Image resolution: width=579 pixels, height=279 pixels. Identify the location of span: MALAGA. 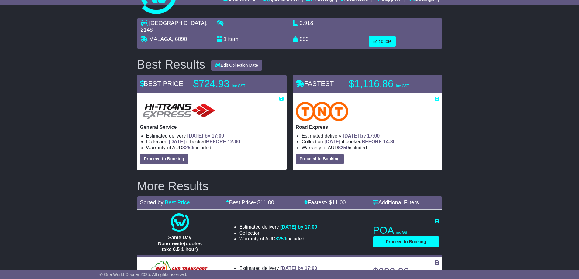
(161, 39).